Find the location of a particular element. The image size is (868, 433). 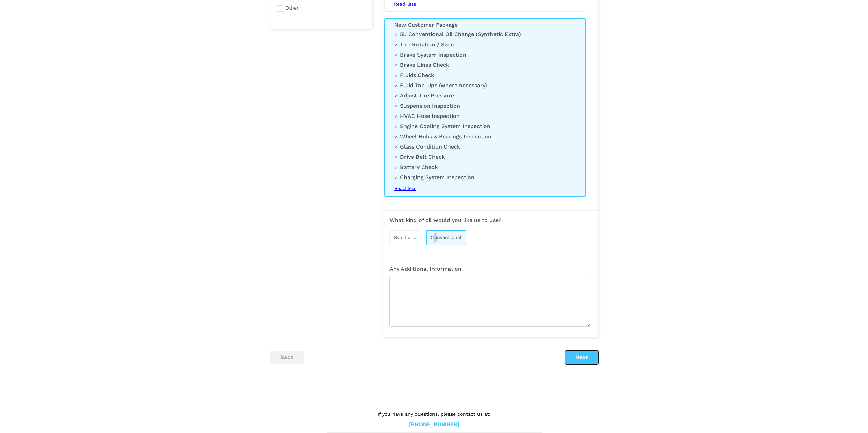

li: Fluid Top-Ups (where necessary) is located at coordinates (485, 85).